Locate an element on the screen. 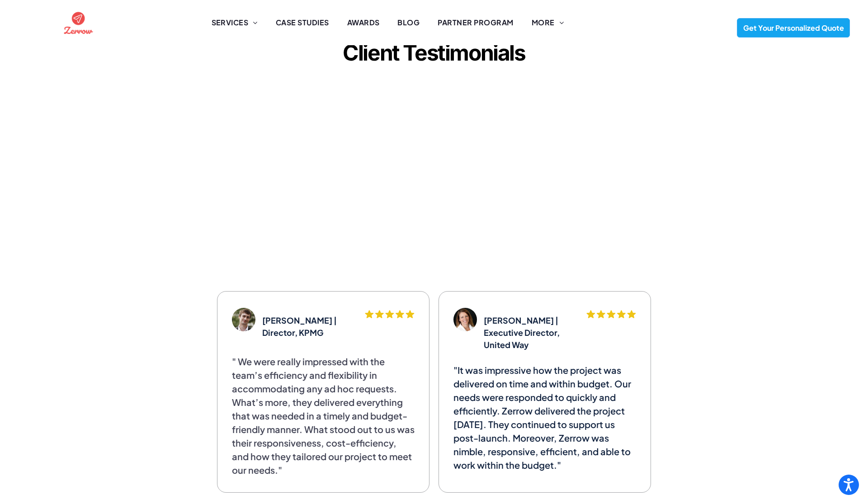 This screenshot has width=868, height=504. img: the logo for zernow is a red circle with an airplane in it ., SEO agency, website designer for no... is located at coordinates (78, 23).